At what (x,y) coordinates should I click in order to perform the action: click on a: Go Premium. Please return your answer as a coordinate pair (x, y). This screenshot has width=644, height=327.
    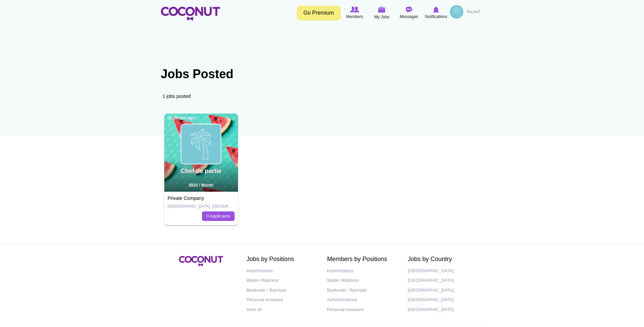
    Looking at the image, I should click on (319, 13).